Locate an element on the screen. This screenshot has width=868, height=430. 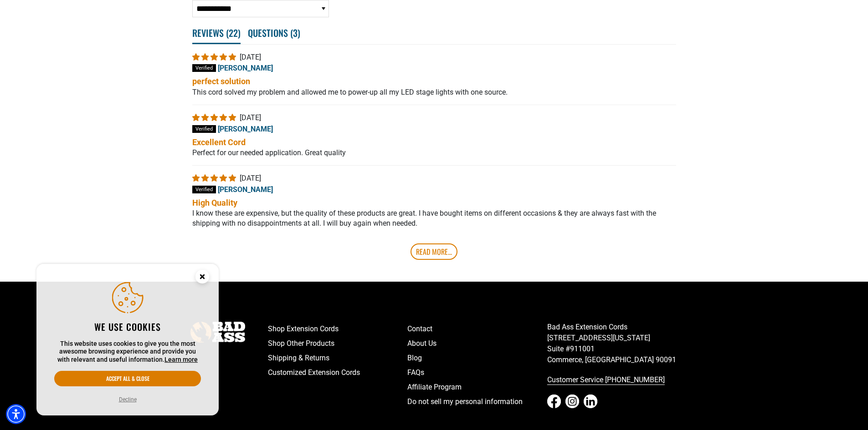
p: This cord solved my problem and allowed me to power-up all my LED stage lights with one source. is located at coordinates (434, 93).